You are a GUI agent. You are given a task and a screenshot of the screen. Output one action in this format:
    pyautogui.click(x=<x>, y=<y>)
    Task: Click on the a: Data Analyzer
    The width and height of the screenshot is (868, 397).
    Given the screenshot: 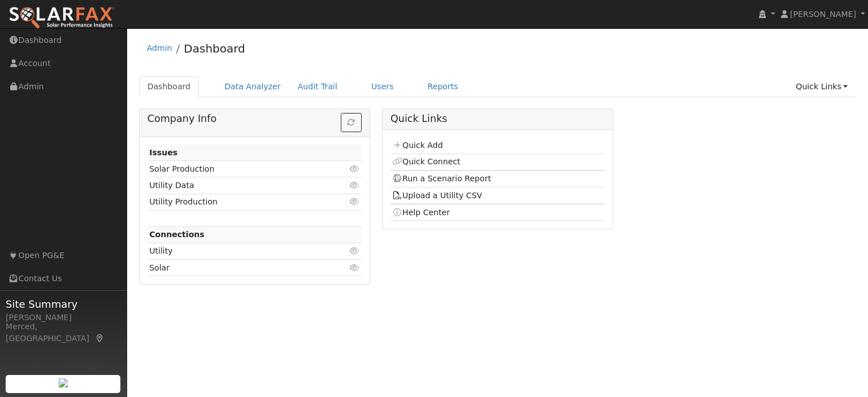 What is the action you would take?
    pyautogui.click(x=253, y=87)
    